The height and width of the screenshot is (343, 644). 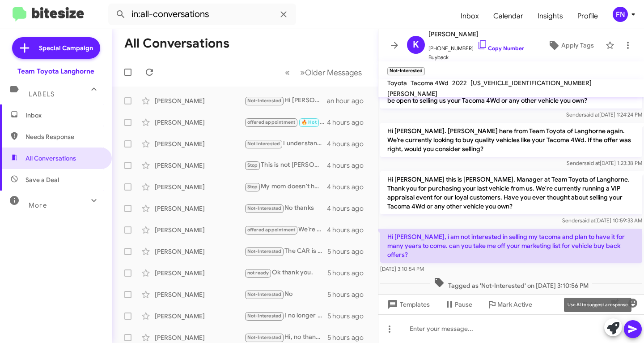 What do you see at coordinates (42, 94) in the screenshot?
I see `span: Labels` at bounding box center [42, 94].